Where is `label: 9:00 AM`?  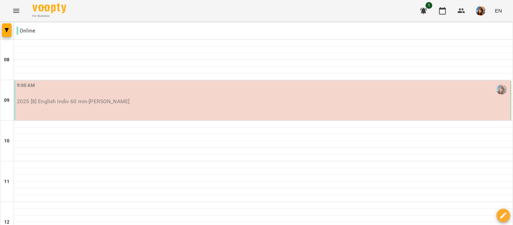
label: 9:00 AM is located at coordinates (26, 86).